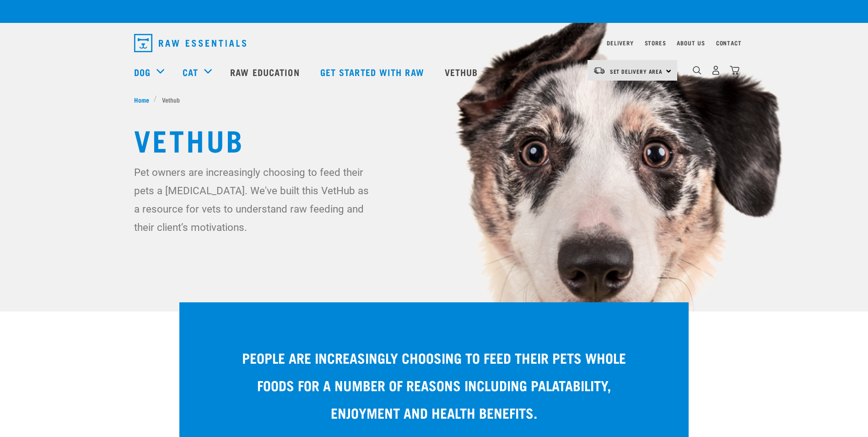 The image size is (868, 437). I want to click on img: user.png, so click(716, 70).